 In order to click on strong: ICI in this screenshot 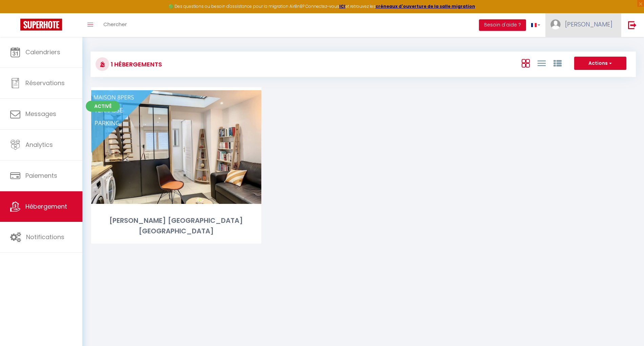, I will do `click(342, 6)`.